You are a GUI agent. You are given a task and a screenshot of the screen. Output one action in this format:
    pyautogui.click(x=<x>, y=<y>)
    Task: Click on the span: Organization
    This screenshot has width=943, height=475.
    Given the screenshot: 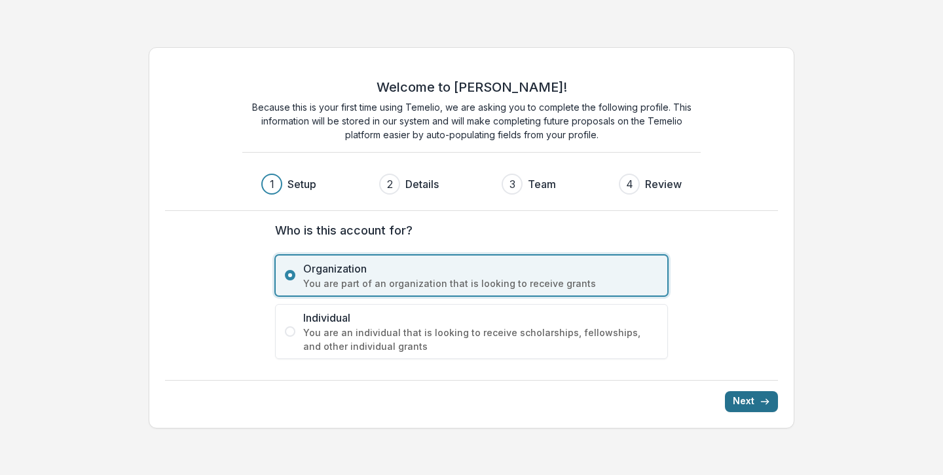 What is the action you would take?
    pyautogui.click(x=481, y=269)
    